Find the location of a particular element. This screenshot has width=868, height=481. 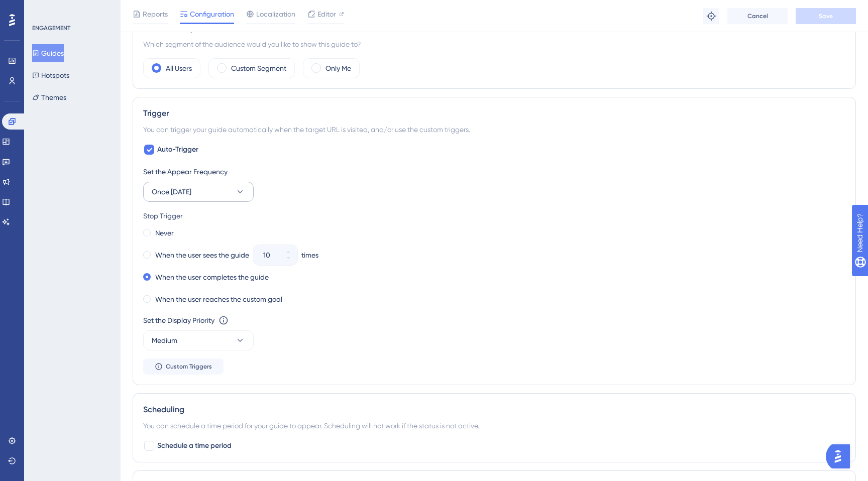

label: Never is located at coordinates (164, 233).